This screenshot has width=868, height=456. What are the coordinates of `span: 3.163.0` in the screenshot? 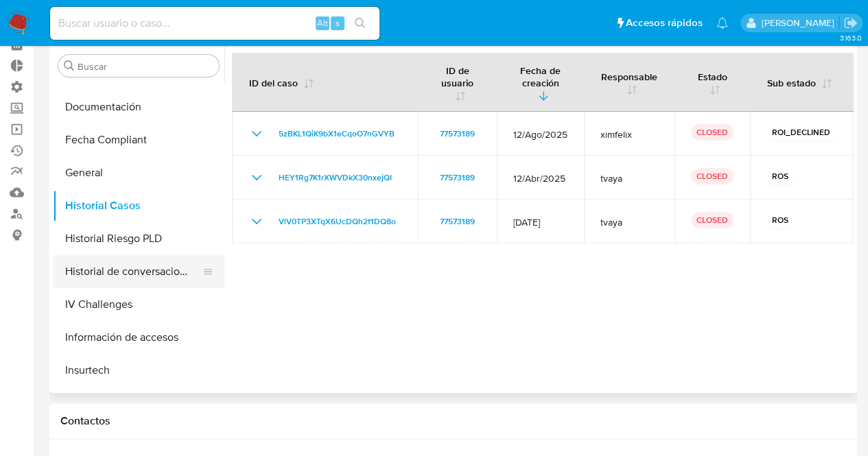 It's located at (850, 37).